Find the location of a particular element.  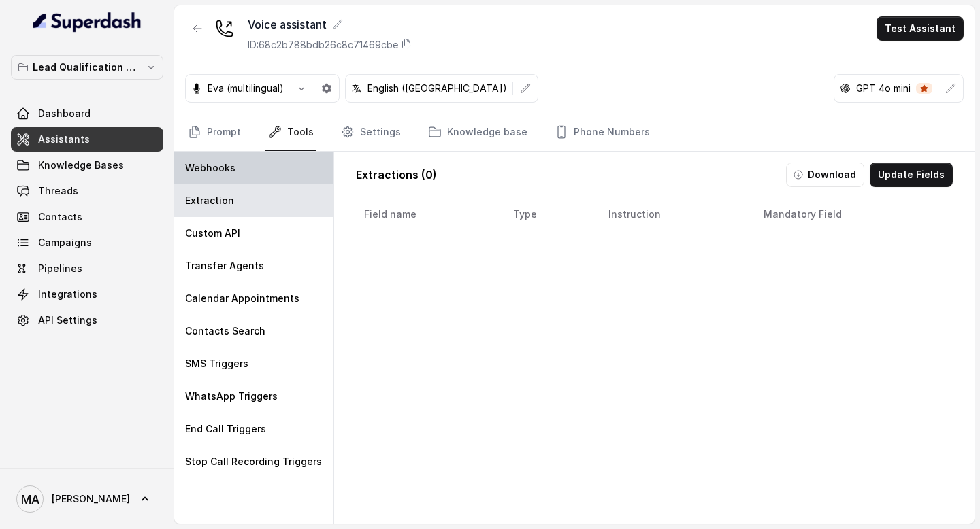

p: Extractions ( 0 ) is located at coordinates (396, 175).